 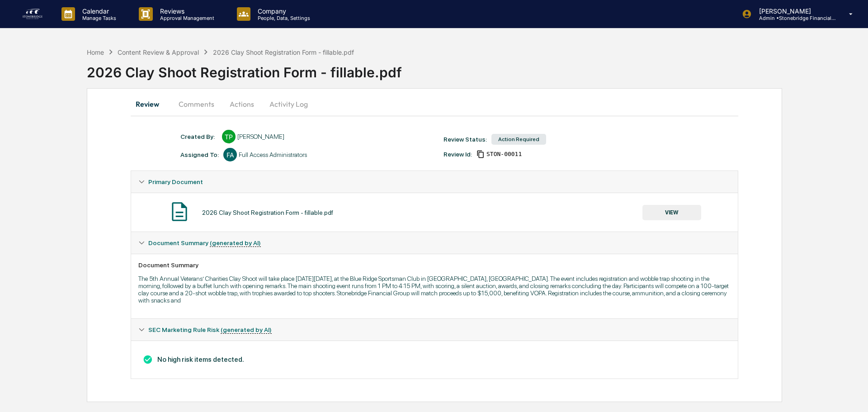 I want to click on p: Reviews, so click(x=186, y=11).